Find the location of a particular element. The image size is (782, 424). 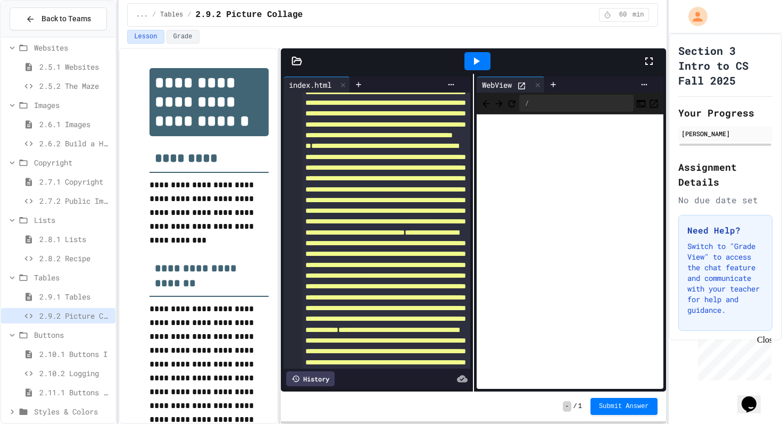

span: 2.11.1 Buttons II is located at coordinates (75, 392).